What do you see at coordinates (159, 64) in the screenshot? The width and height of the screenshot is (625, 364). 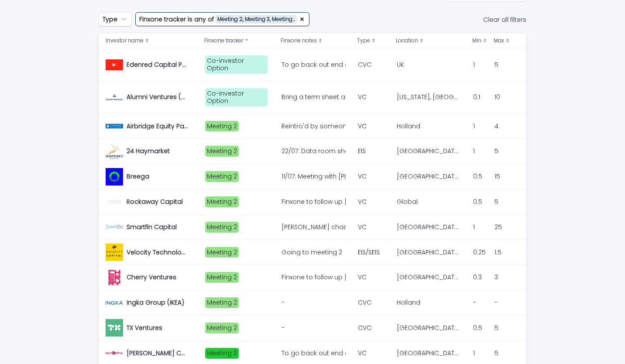 I see `p: Edenred Capital Partners` at bounding box center [159, 64].